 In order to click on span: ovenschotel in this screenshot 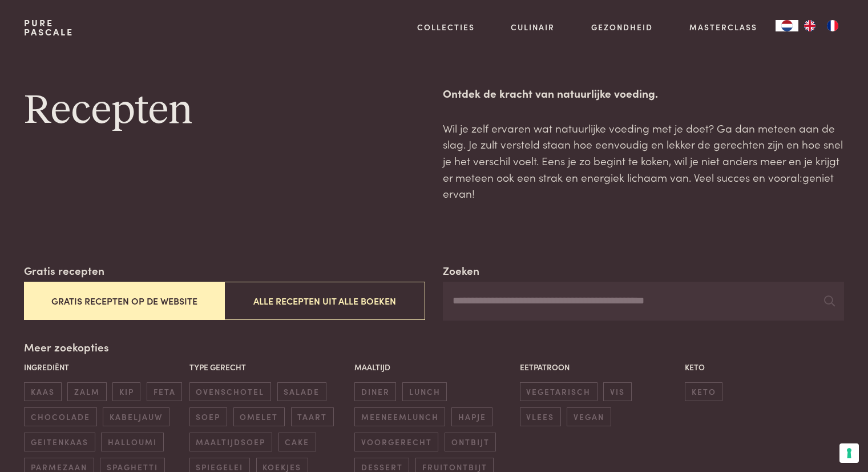, I will do `click(230, 392)`.